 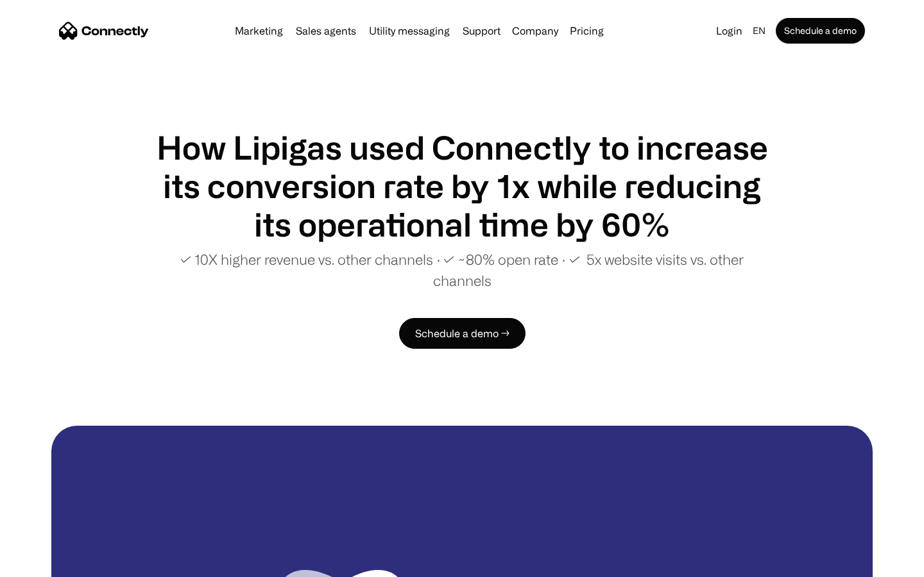 I want to click on ul: Language list, so click(x=51, y=563).